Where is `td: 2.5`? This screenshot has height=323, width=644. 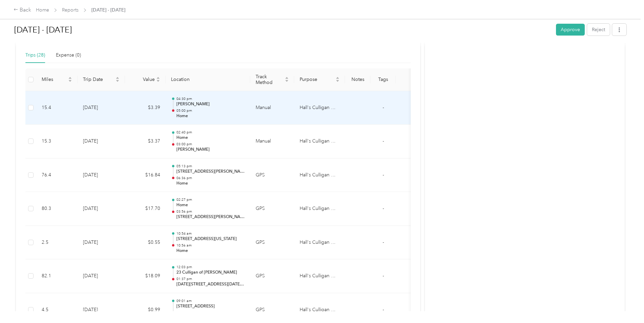
td: 2.5 is located at coordinates (57, 242).